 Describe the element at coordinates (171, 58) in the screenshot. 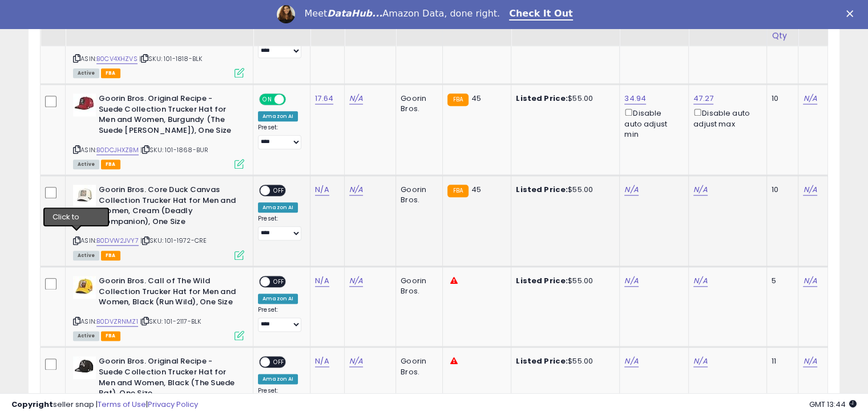

I see `span: | SKU: 101-1818-BLK` at that location.